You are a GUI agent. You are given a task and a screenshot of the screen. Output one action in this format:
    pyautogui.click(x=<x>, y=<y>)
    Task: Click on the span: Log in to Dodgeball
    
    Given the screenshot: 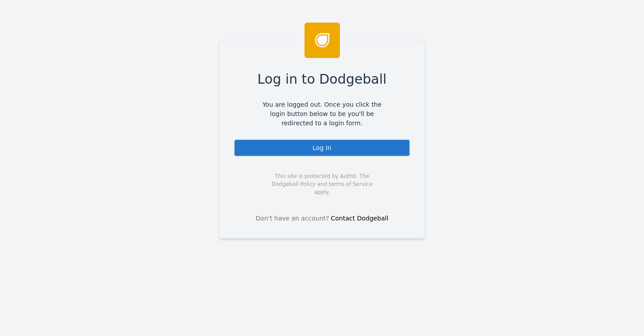 What is the action you would take?
    pyautogui.click(x=322, y=79)
    